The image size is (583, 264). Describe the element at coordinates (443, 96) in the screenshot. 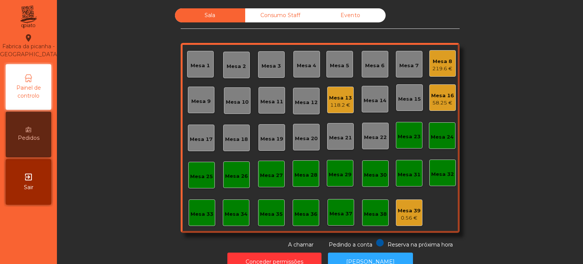

I see `div: Mesa 16` at that location.